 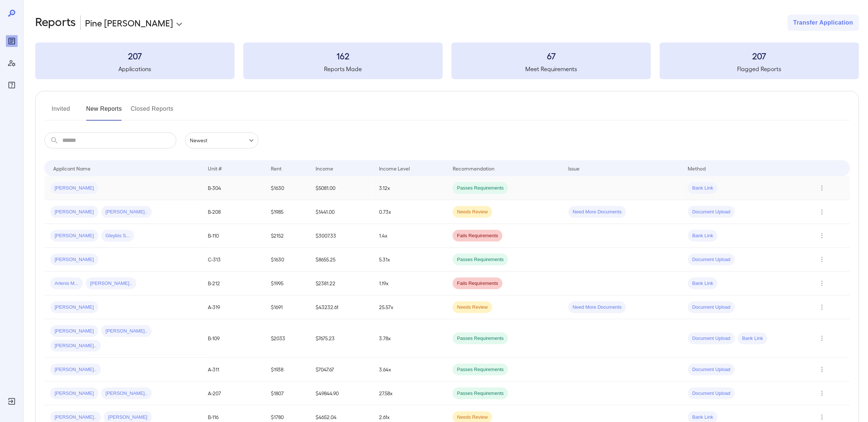 I want to click on div: Income, so click(x=325, y=169).